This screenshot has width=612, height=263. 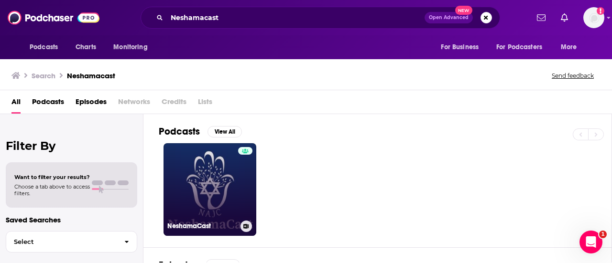 I want to click on svg: Add a profile image, so click(x=600, y=11).